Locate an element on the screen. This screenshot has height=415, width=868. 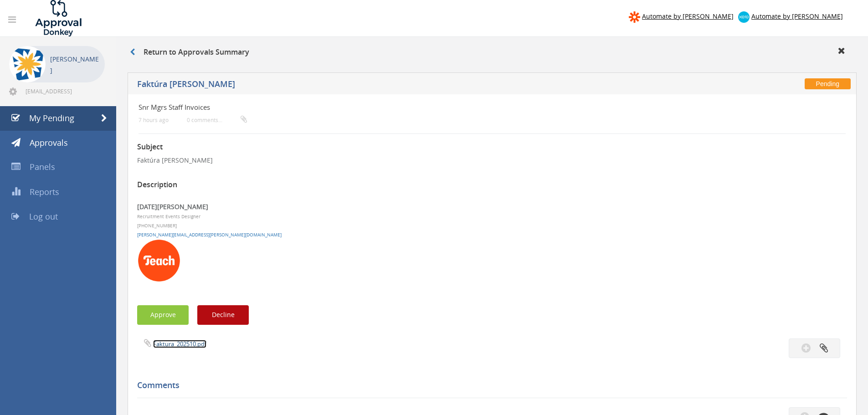
h3: Subject is located at coordinates (492, 147).